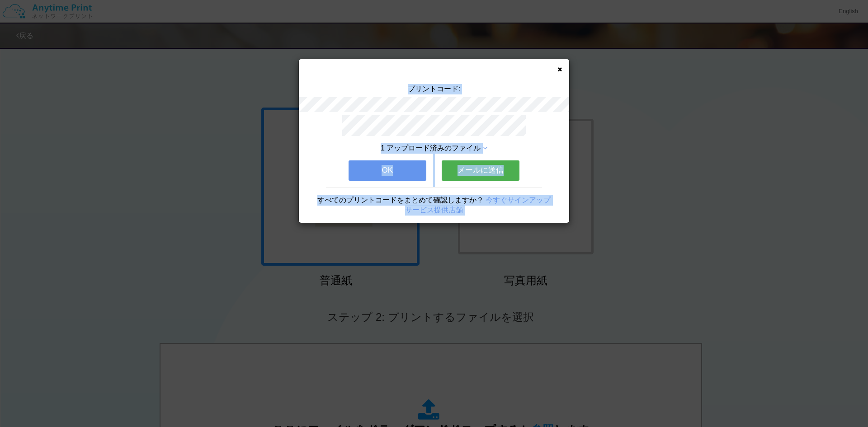 This screenshot has height=427, width=868. Describe the element at coordinates (518, 200) in the screenshot. I see `a: 今すぐサインアップ` at that location.